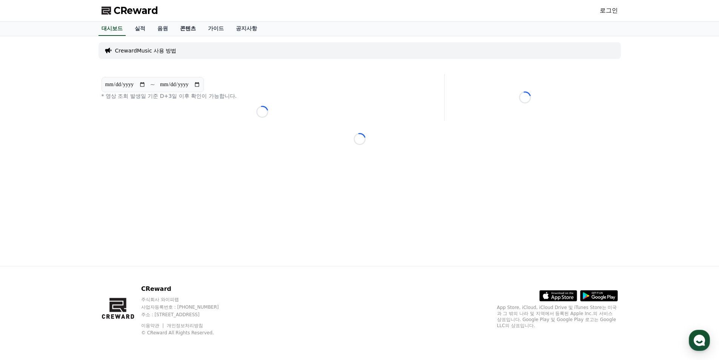 This screenshot has height=360, width=719. What do you see at coordinates (130, 11) in the screenshot?
I see `a: CReward` at bounding box center [130, 11].